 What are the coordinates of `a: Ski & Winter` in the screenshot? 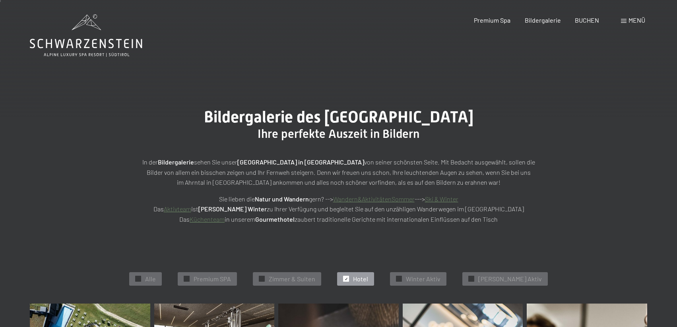 It's located at (441, 199).